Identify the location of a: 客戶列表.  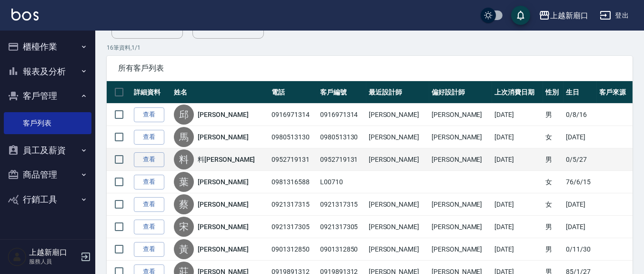
(48, 123).